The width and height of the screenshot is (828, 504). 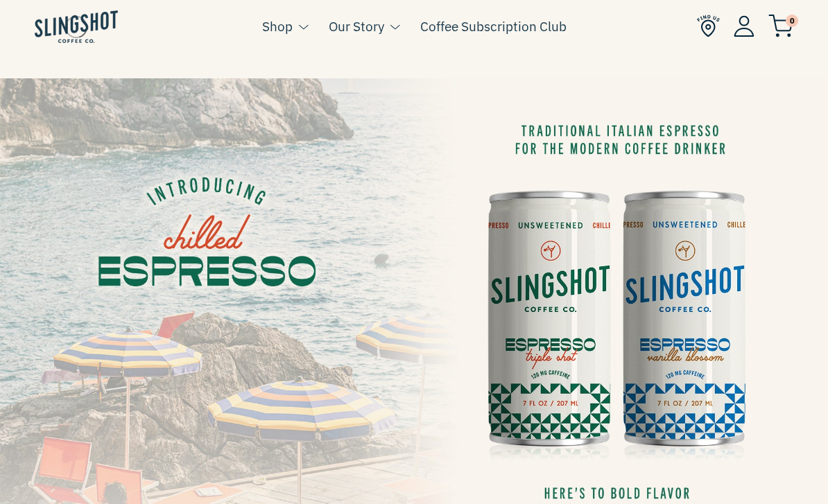 I want to click on img: Account, so click(x=744, y=26).